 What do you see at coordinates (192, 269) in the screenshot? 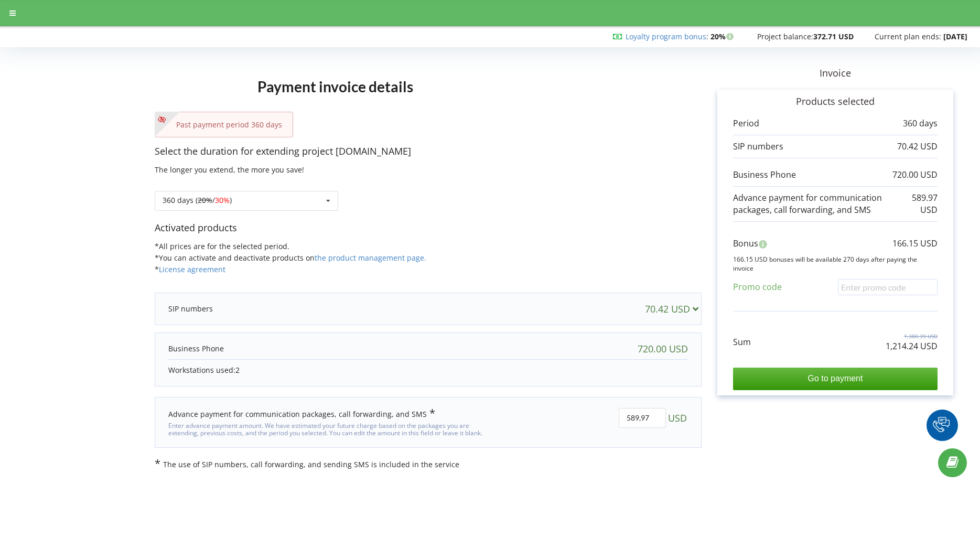
I see `a: License agreement` at bounding box center [192, 269].